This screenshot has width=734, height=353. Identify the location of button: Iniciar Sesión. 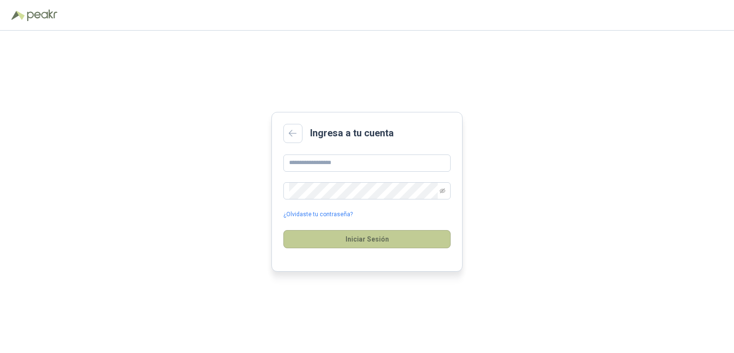
(367, 239).